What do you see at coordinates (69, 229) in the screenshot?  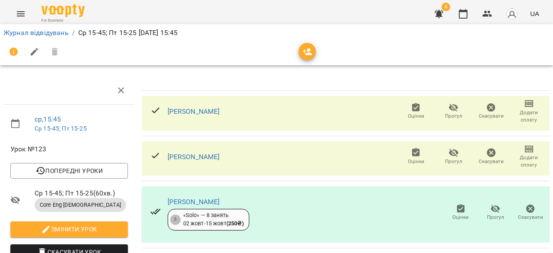 I see `button: Змінити урок` at bounding box center [69, 229].